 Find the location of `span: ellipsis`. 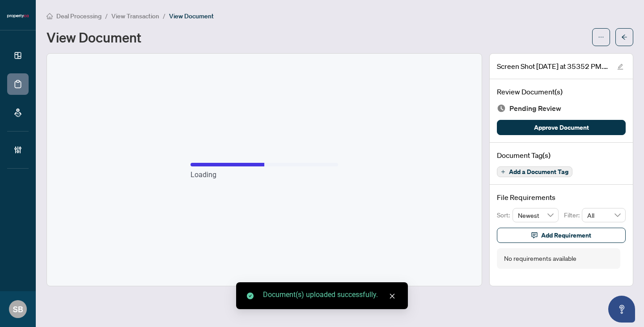

span: ellipsis is located at coordinates (601, 37).